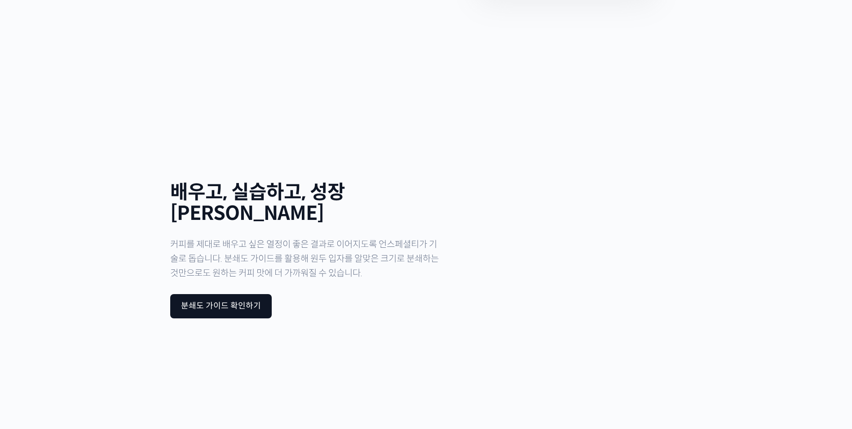  I want to click on a: 설정, so click(144, 296).